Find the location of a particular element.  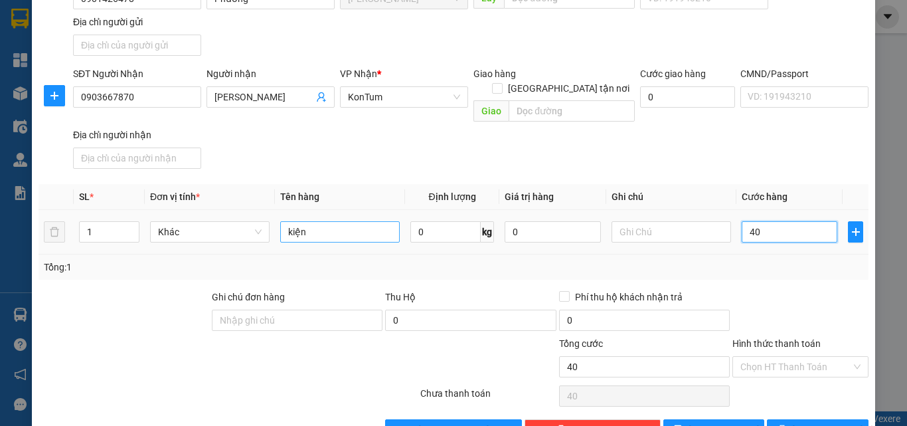

div: Địa chỉ người nhận is located at coordinates (137, 135).